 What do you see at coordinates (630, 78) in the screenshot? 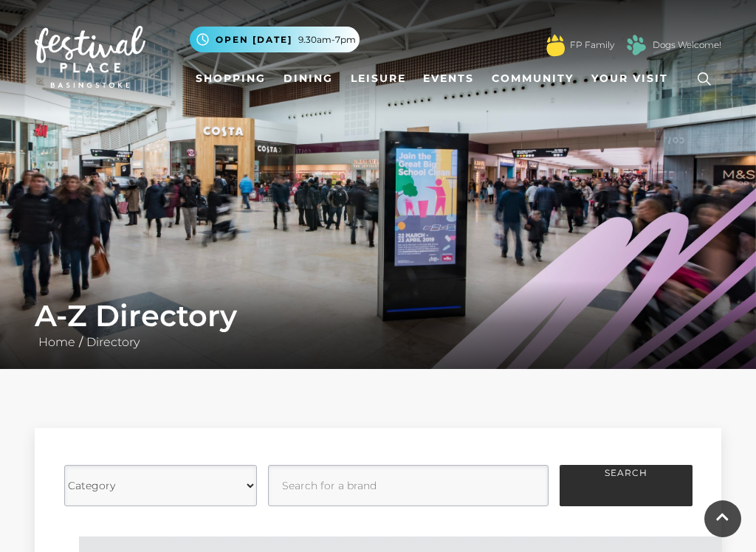
I see `span: Your Visit` at bounding box center [630, 78].